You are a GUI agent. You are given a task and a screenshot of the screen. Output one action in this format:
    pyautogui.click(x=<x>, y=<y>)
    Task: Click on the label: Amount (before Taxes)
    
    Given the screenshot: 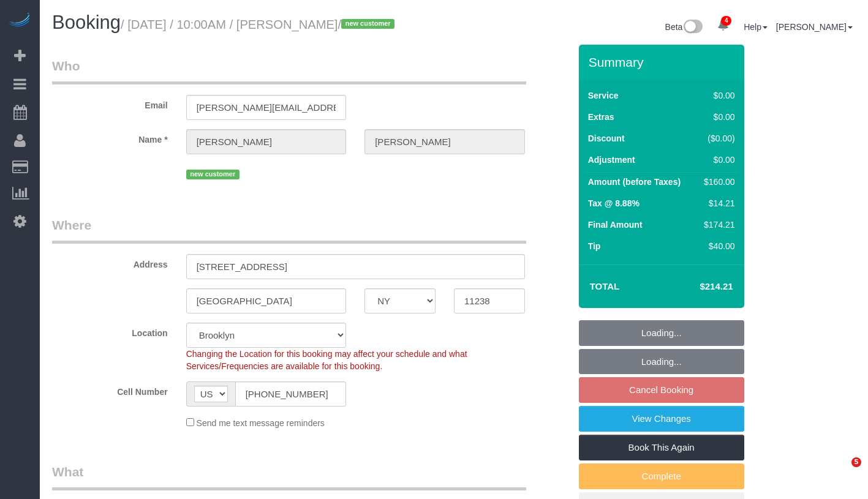 What is the action you would take?
    pyautogui.click(x=634, y=182)
    